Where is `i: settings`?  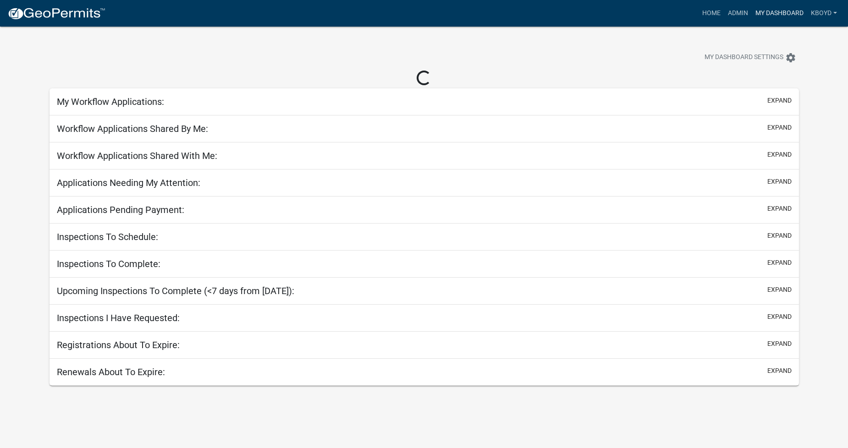
i: settings is located at coordinates (791, 58).